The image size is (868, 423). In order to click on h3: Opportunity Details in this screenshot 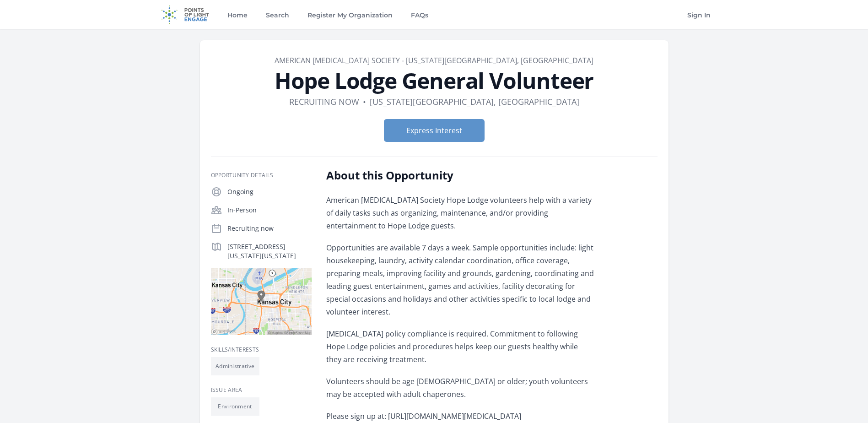, I will do `click(262, 175)`.